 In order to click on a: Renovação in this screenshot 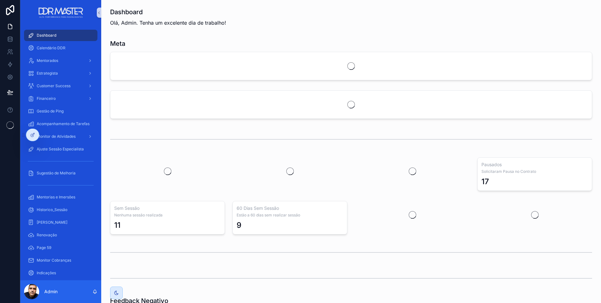, I will do `click(61, 235)`.